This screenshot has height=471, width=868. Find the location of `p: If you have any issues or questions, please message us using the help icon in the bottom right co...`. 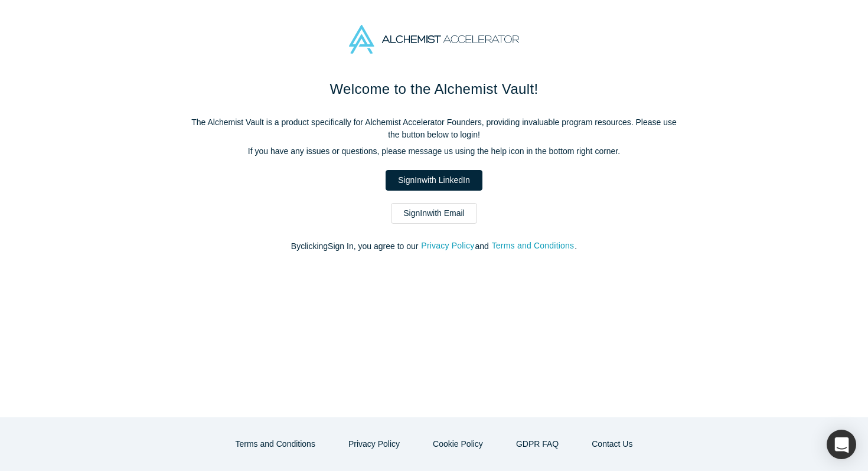

p: If you have any issues or questions, please message us using the help icon in the bottom right co... is located at coordinates (434, 152).